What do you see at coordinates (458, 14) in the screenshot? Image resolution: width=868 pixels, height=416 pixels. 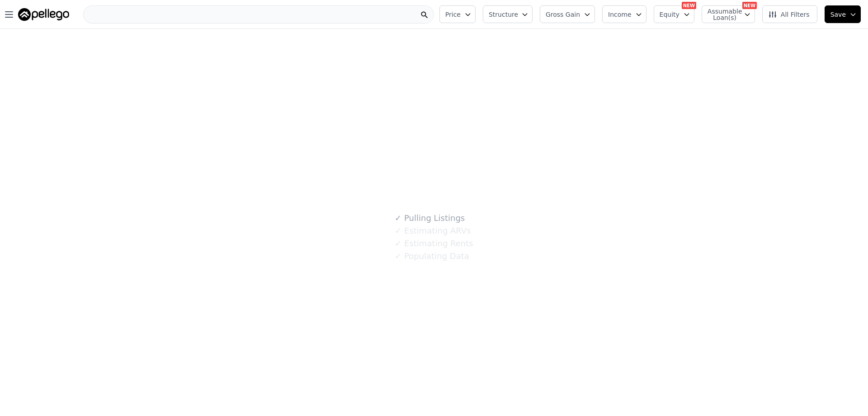 I see `button: Price` at bounding box center [458, 14].